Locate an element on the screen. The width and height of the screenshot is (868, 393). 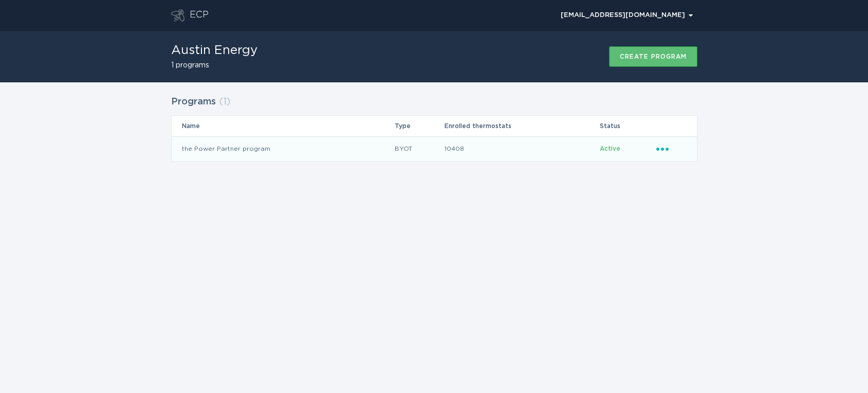
td: 10408 is located at coordinates (521, 149).